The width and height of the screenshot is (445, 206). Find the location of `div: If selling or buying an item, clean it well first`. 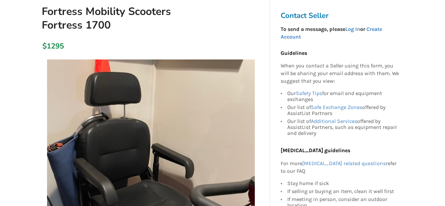

div: If selling or buying an item, clean it well first is located at coordinates (343, 191).